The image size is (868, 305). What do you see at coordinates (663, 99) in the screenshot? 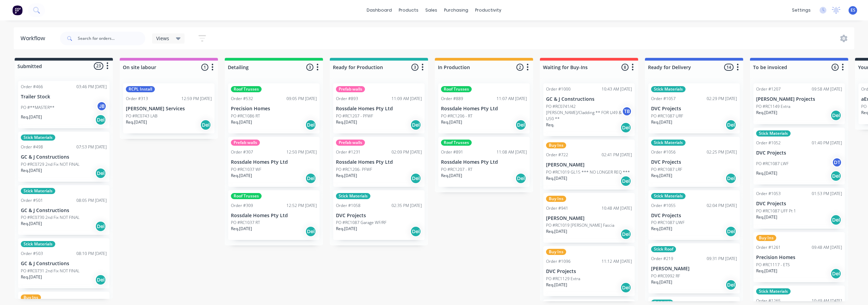
I see `div: Order #1057` at bounding box center [663, 99].